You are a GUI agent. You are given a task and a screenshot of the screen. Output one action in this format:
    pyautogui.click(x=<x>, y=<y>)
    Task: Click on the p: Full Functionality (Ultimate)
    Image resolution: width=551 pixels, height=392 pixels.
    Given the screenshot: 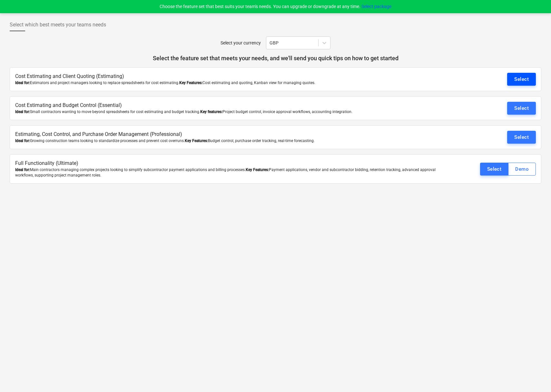 What is the action you would take?
    pyautogui.click(x=232, y=163)
    